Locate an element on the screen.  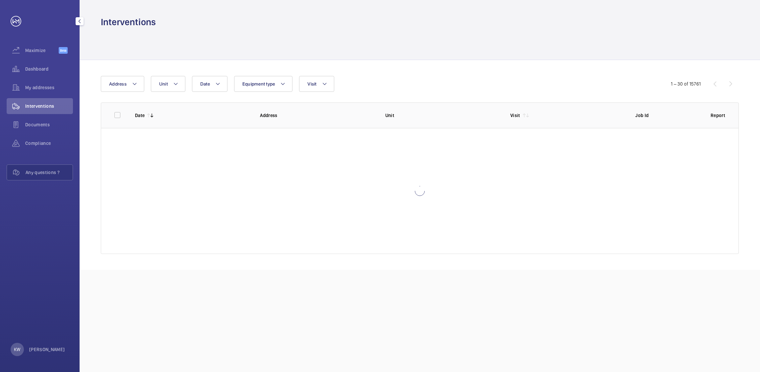
button: Unit is located at coordinates (168, 84).